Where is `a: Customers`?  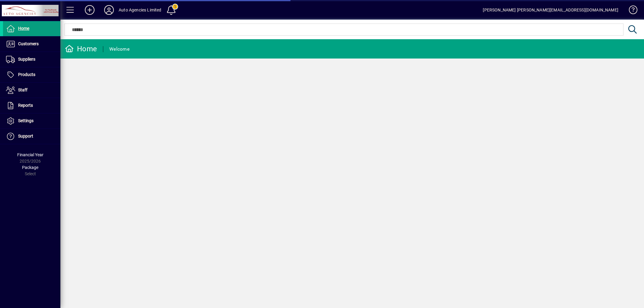 a: Customers is located at coordinates (32, 44).